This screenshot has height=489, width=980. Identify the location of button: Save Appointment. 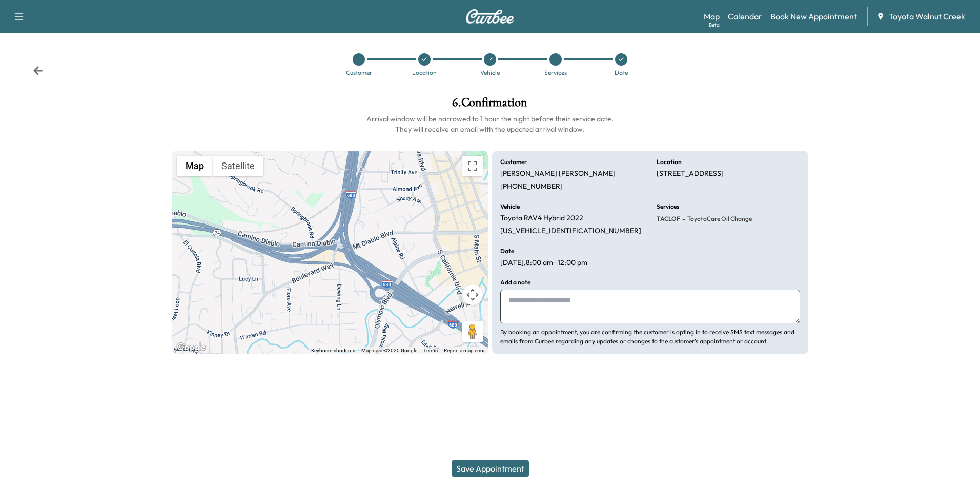
(490, 469).